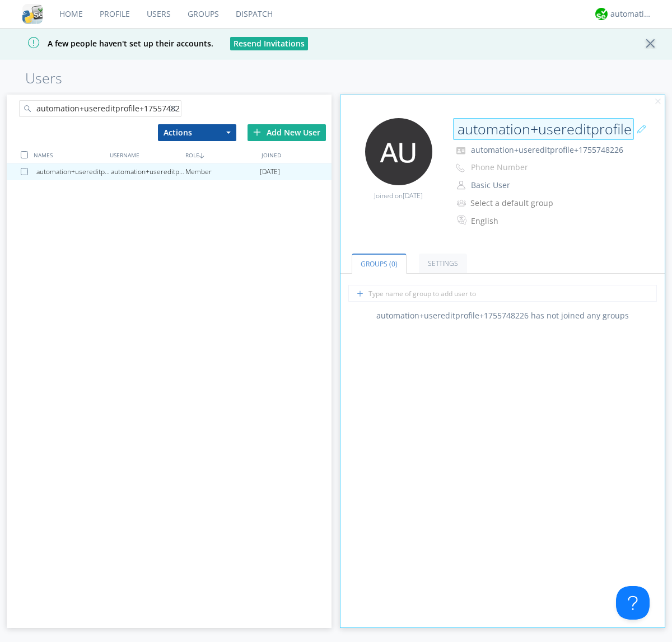  What do you see at coordinates (462, 203) in the screenshot?
I see `img: icon-alert-users-thin-outline.svg` at bounding box center [462, 203].